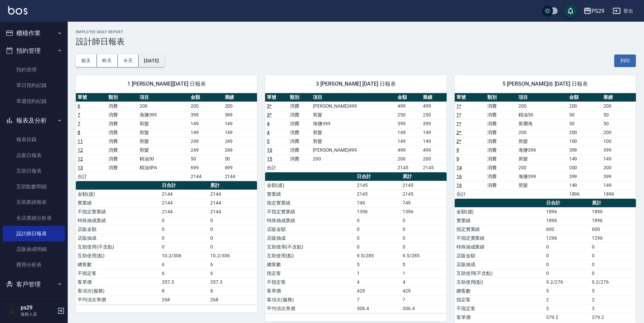  What do you see at coordinates (424, 203) in the screenshot?
I see `td: 749` at bounding box center [424, 203].